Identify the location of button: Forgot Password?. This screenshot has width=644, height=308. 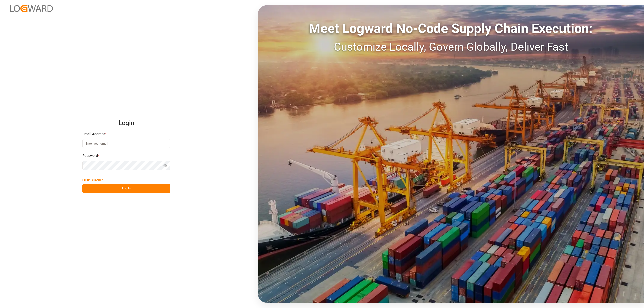
(92, 180).